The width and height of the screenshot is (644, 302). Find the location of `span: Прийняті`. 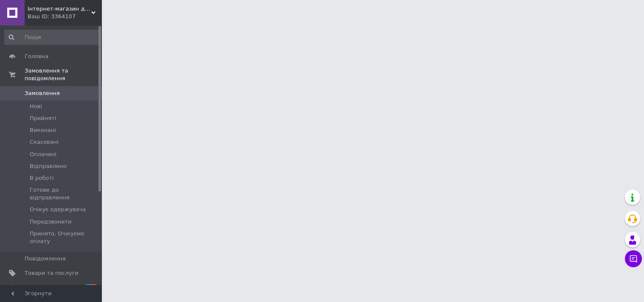

span: Прийняті is located at coordinates (43, 119).